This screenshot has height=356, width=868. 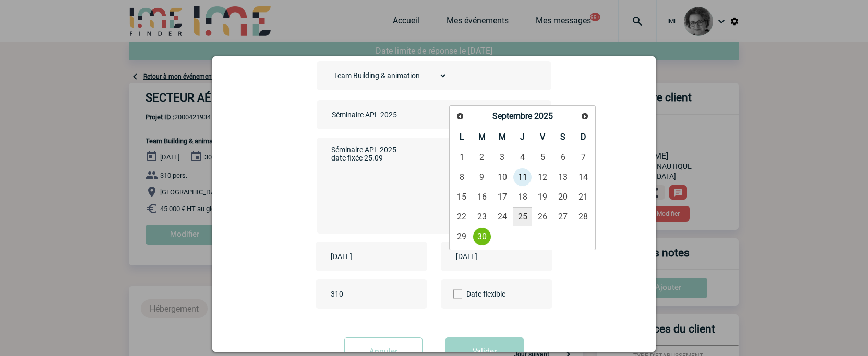 What do you see at coordinates (563, 197) in the screenshot?
I see `a: 20` at bounding box center [563, 197].